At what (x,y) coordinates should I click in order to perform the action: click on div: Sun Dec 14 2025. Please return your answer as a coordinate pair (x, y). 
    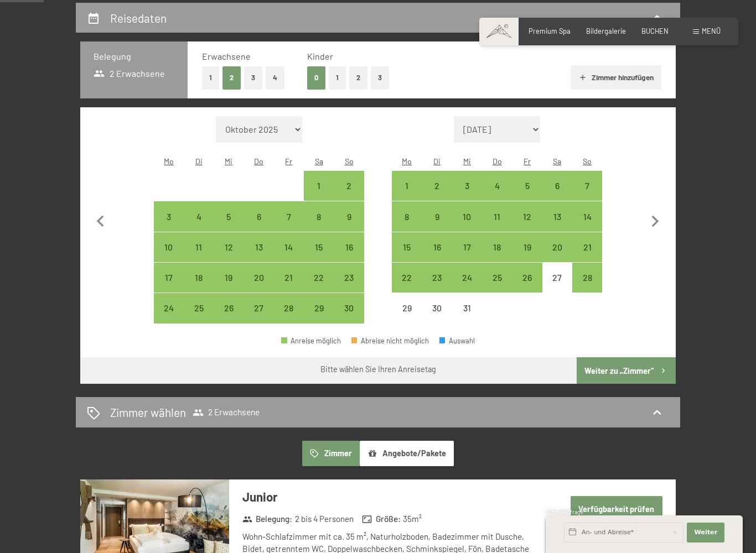
    Looking at the image, I should click on (587, 216).